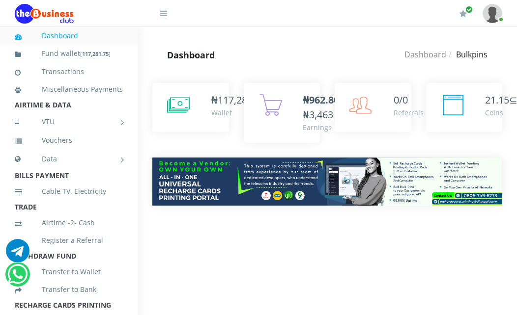  I want to click on b: 117,281.75, so click(95, 54).